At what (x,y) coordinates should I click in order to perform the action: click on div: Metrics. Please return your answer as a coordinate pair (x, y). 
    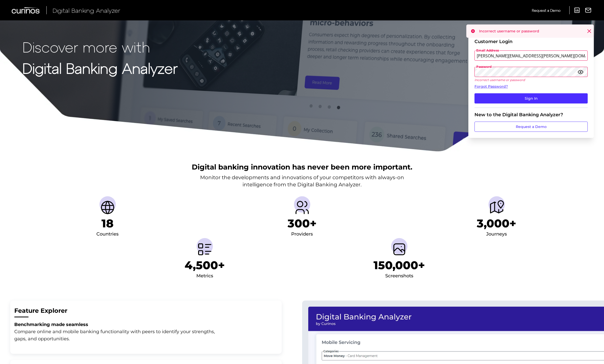
    Looking at the image, I should click on (205, 276).